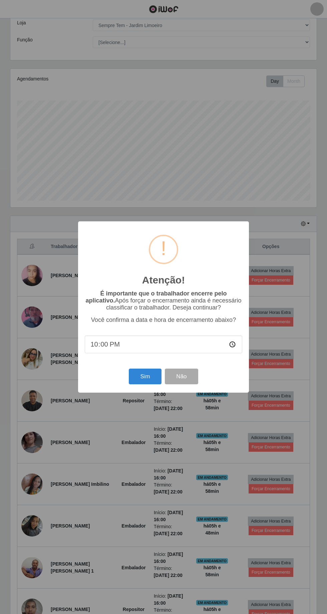 The image size is (327, 614). Describe the element at coordinates (181, 376) in the screenshot. I see `button: Não` at that location.